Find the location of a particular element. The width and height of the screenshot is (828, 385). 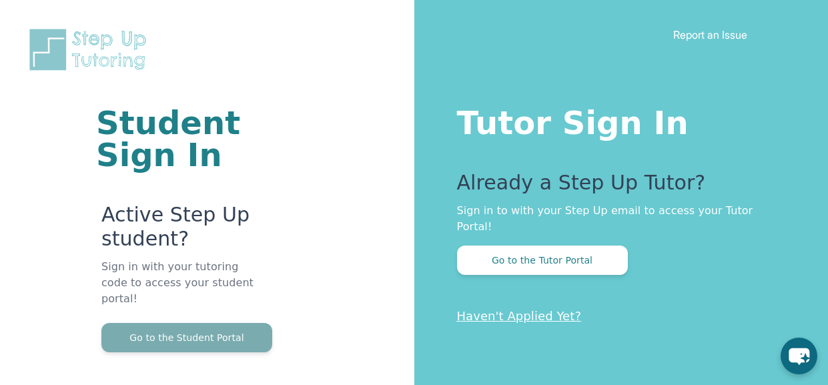

p: Sign in with your tutoring code to access your student portal! is located at coordinates (177, 291).